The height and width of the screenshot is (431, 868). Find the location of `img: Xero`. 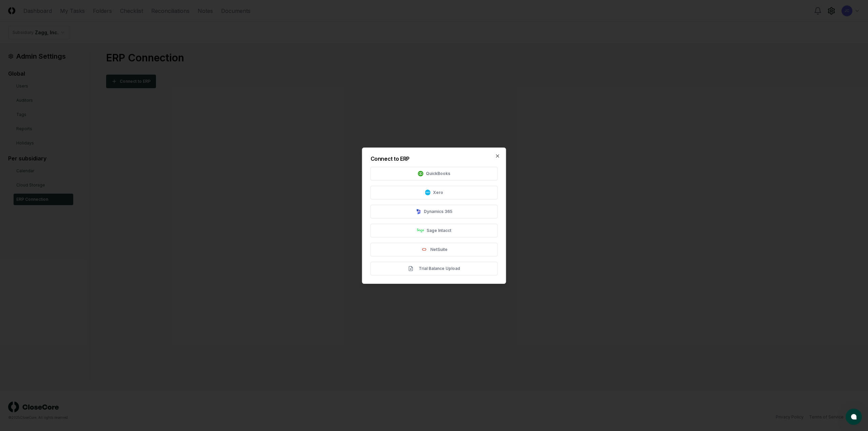

img: Xero is located at coordinates (428, 192).